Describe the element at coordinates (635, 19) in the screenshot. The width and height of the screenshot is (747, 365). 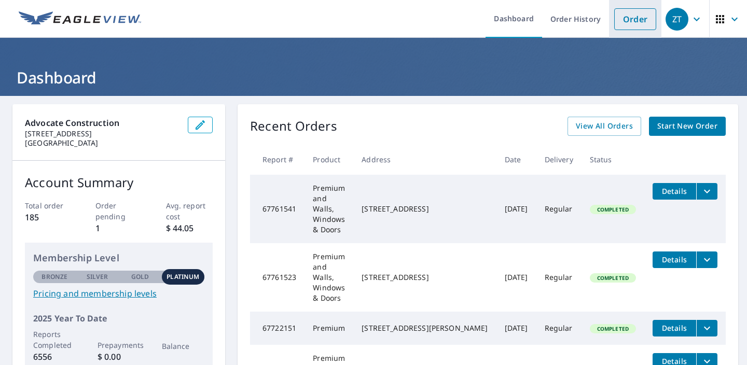
I see `a: Order` at that location.